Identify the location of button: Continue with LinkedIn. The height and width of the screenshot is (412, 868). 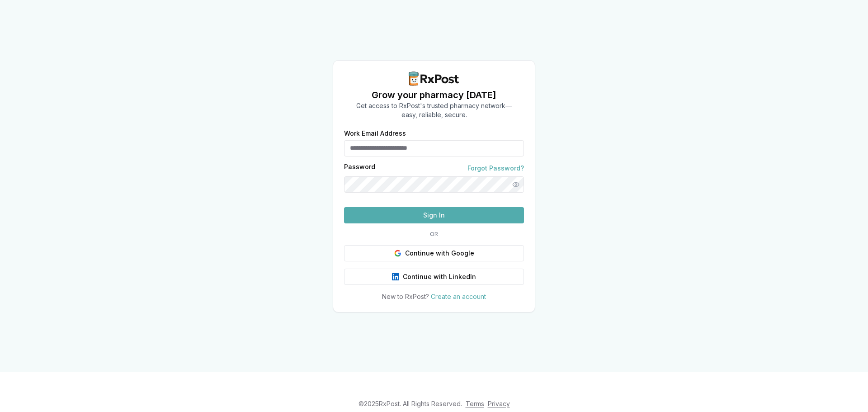
(434, 277).